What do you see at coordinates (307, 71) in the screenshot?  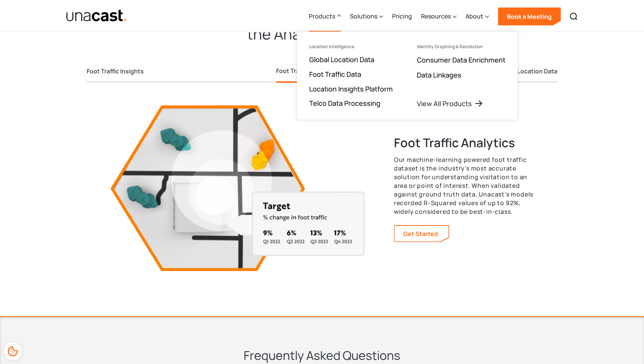 I see `div: Foot Traffic Analytics` at bounding box center [307, 71].